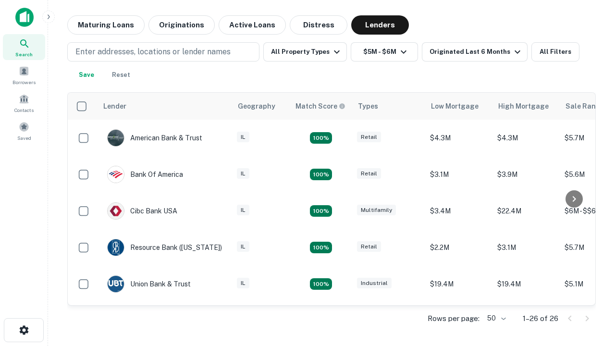 The image size is (615, 346). What do you see at coordinates (163, 52) in the screenshot?
I see `button: Enter addresses, locations or lender names` at bounding box center [163, 52].